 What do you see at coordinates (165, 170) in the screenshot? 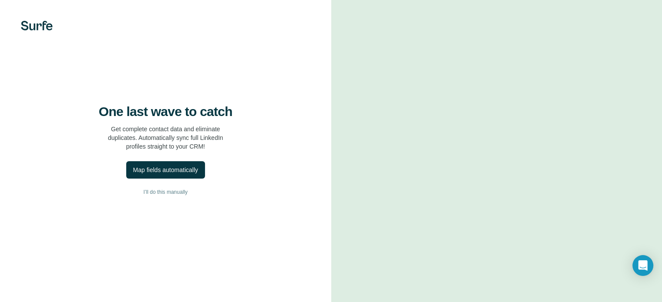
I see `button: Map fields automatically` at bounding box center [165, 170].